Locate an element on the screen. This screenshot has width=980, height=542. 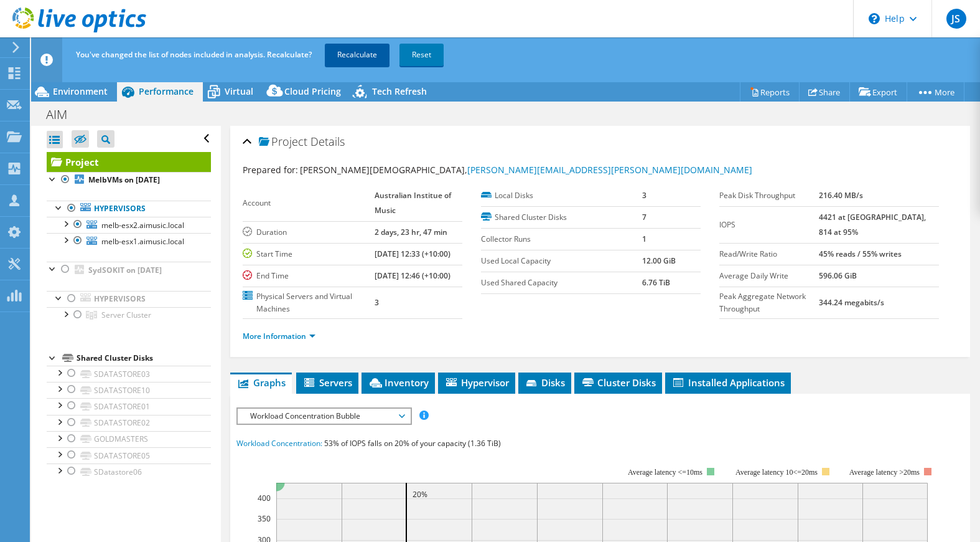
span: Graphs is located at coordinates (261, 383).